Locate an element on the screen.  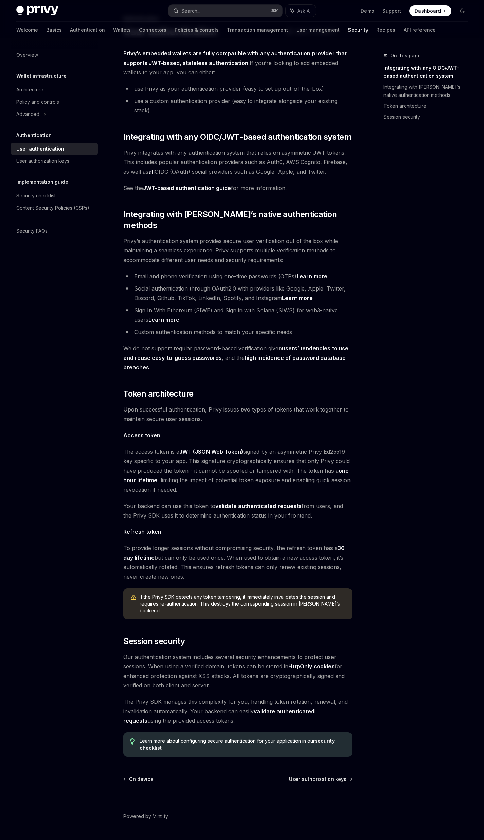
div: Content Security Policies (CSPs) is located at coordinates (53, 208).